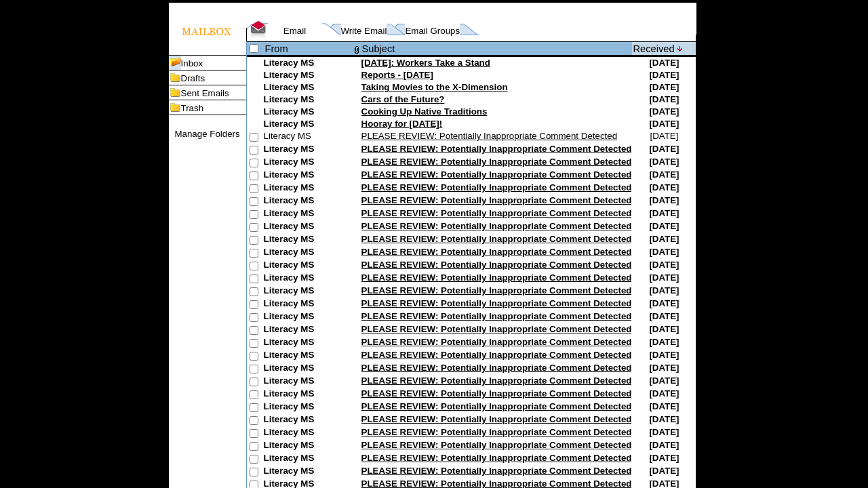 The height and width of the screenshot is (488, 868). Describe the element at coordinates (294, 31) in the screenshot. I see `a: Email` at that location.